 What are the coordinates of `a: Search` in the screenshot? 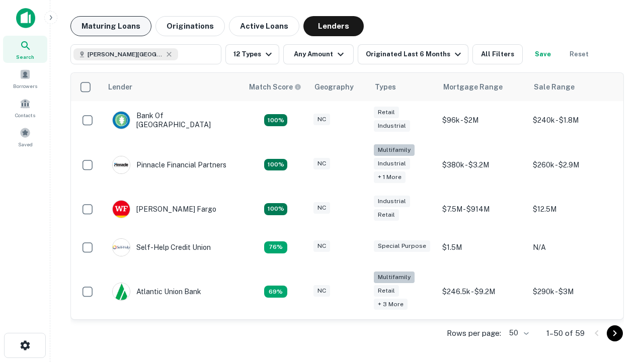 It's located at (25, 49).